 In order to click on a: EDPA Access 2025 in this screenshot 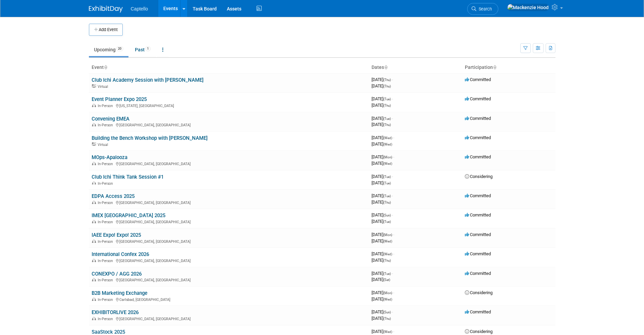, I will do `click(113, 196)`.